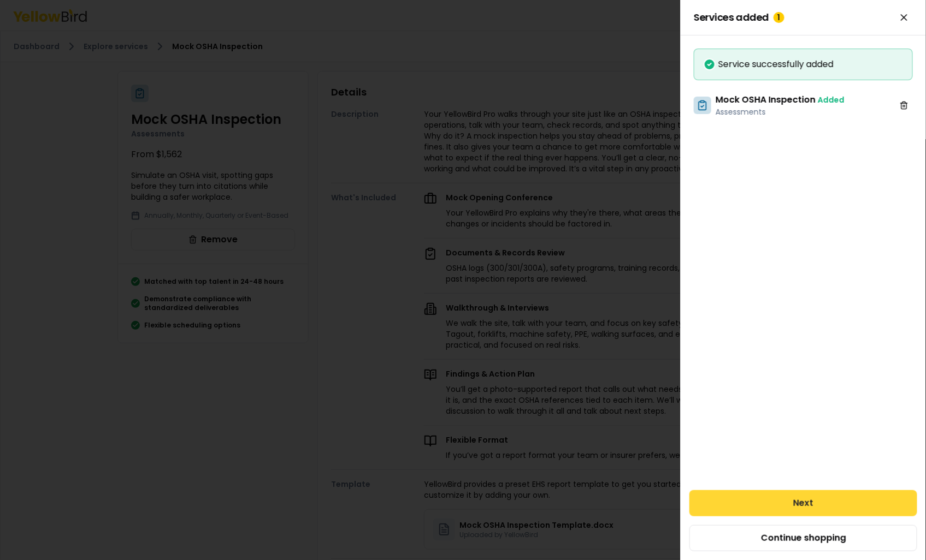 The image size is (926, 560). Describe the element at coordinates (781, 112) in the screenshot. I see `p: Assessments` at that location.